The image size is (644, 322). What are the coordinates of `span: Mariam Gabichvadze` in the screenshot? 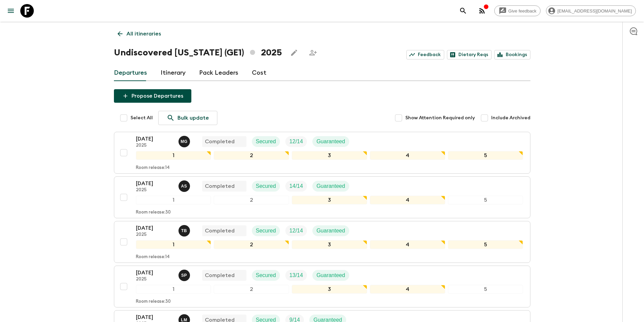 It's located at (185, 141).